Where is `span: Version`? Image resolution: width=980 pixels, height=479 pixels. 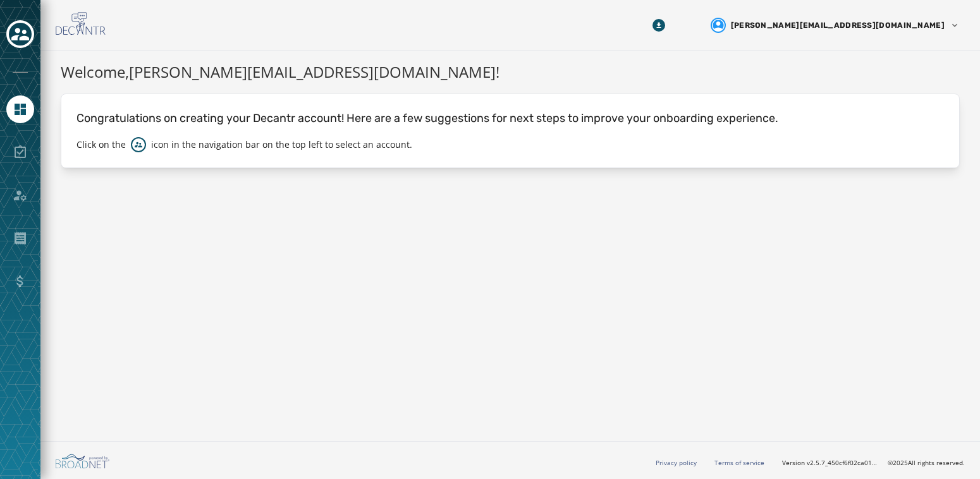
span: Version is located at coordinates (830, 463).